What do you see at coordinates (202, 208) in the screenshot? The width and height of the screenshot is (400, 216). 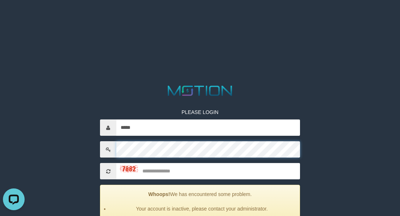 I see `li: Your account is inactive, please contact your administrator.` at bounding box center [202, 208].